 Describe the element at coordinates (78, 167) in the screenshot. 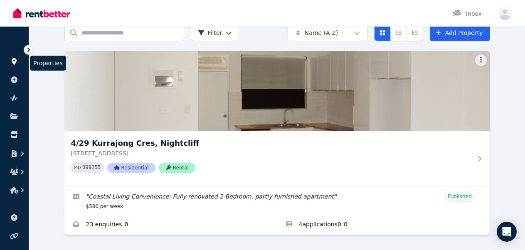

I see `small: PID` at that location.